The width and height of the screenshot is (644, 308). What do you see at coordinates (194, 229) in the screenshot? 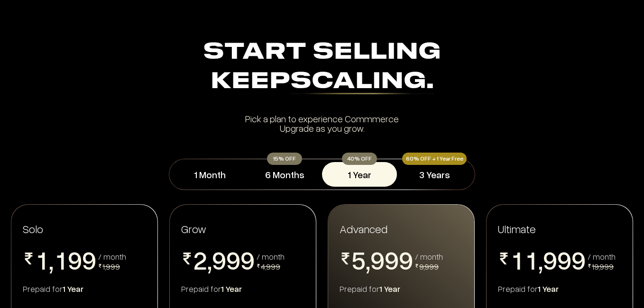
I see `span: Grow` at bounding box center [194, 229].